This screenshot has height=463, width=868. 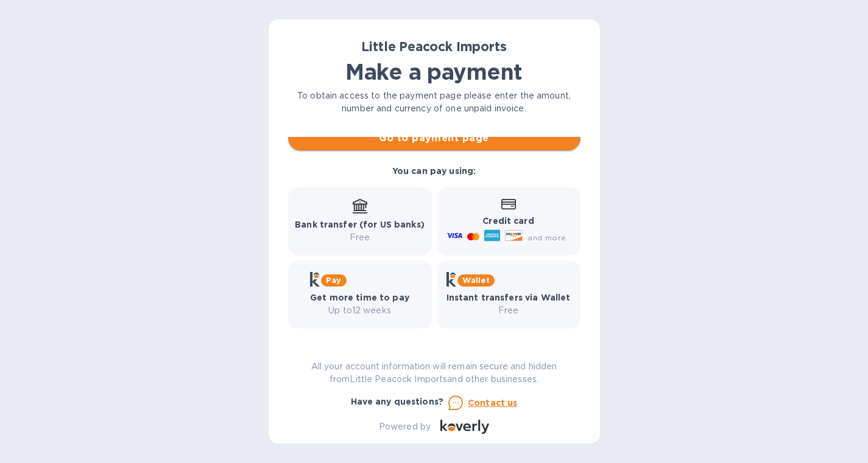 What do you see at coordinates (509, 298) in the screenshot?
I see `b: Instant transfers via Wallet` at bounding box center [509, 298].